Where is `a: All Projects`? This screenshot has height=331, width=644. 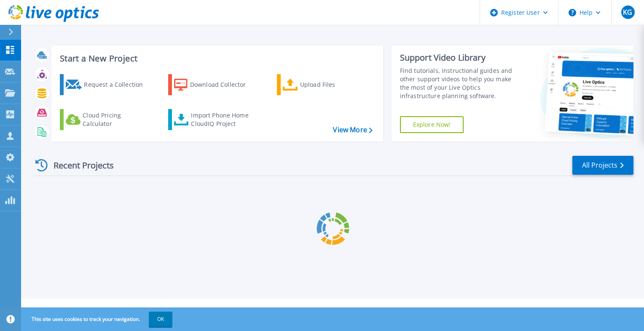 a: All Projects is located at coordinates (602, 165).